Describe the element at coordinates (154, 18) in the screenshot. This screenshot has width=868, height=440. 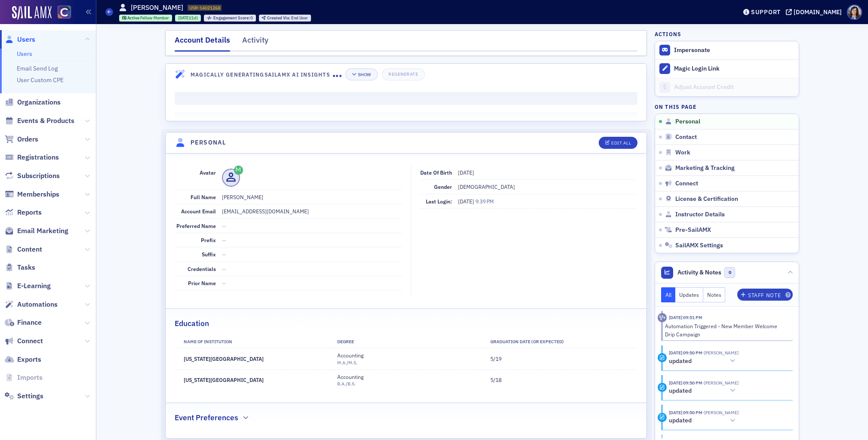
I see `span: Fellow Member` at that location.